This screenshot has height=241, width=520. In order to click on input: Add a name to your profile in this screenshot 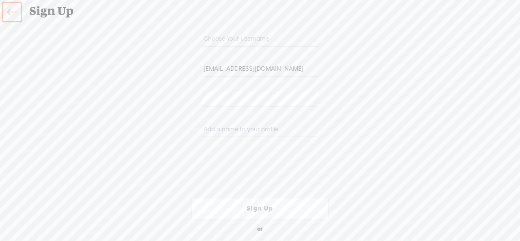, I will do `click(260, 129)`.